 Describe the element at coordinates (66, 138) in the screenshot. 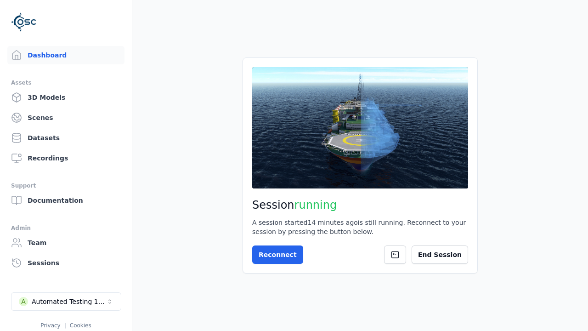

I see `a: Datasets` at that location.